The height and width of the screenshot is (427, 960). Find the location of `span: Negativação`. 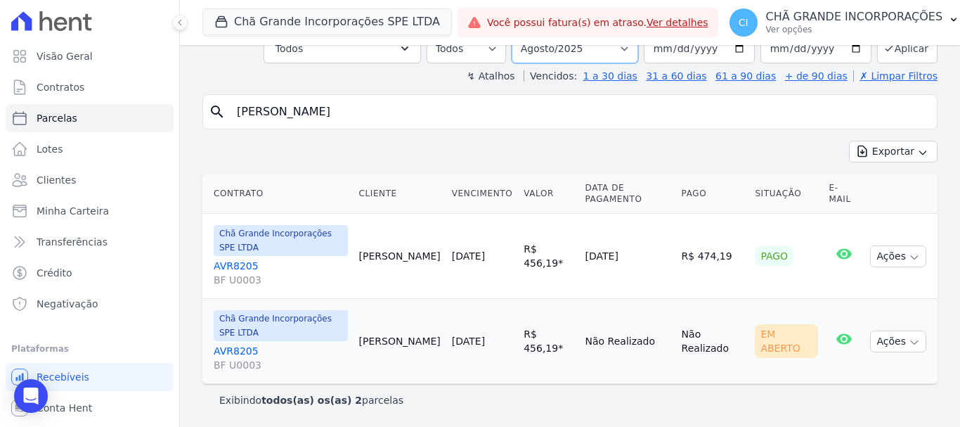

span: Negativação is located at coordinates (68, 304).